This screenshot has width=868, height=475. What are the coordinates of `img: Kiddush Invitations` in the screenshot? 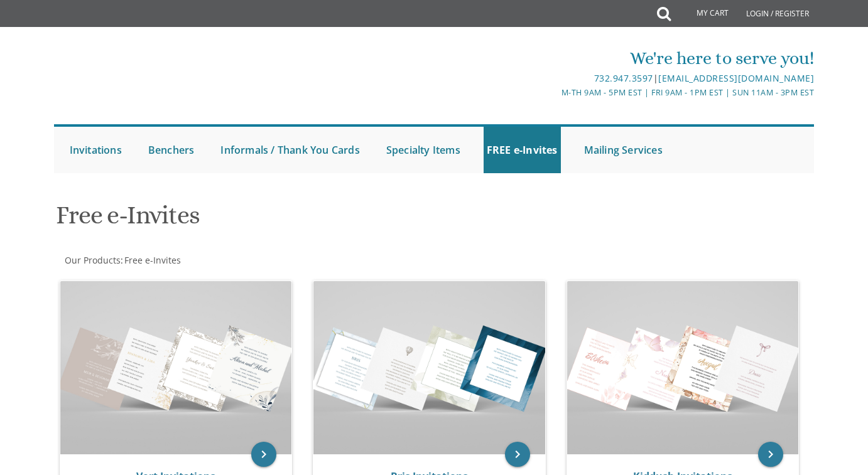 It's located at (683, 368).